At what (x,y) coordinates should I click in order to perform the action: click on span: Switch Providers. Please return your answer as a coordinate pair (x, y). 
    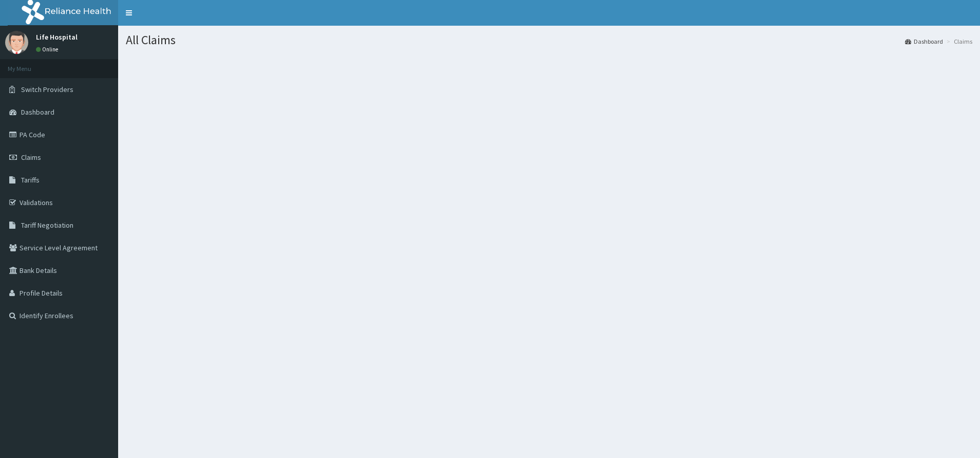
    Looking at the image, I should click on (48, 89).